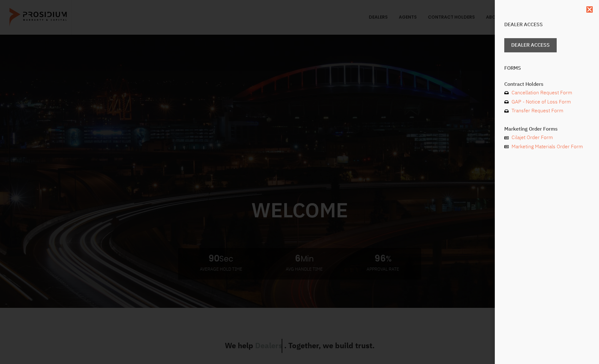  I want to click on span: Cancellation Request Form, so click(541, 92).